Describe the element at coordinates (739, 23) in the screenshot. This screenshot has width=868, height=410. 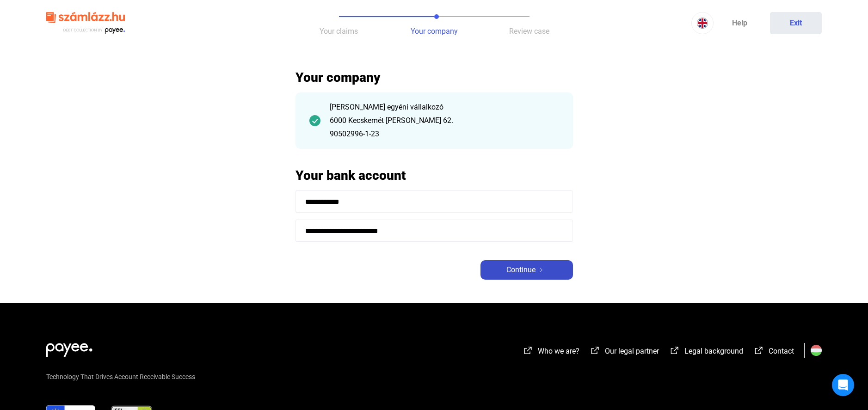
I see `a: Help` at that location.